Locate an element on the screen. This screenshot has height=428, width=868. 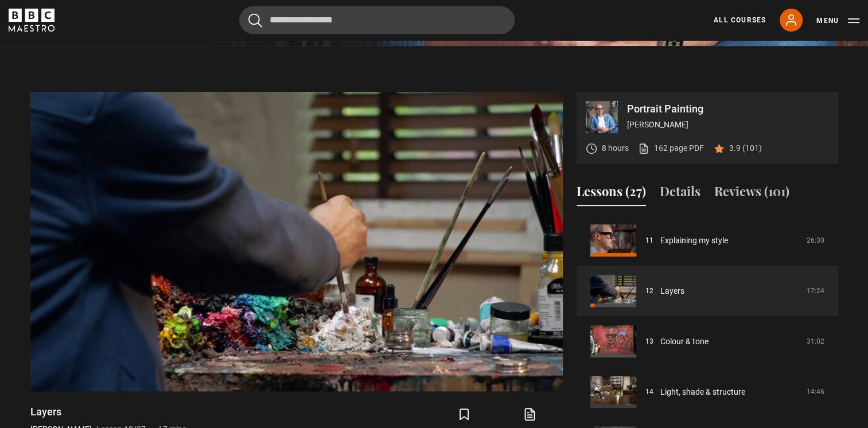
p: Portrait Painting is located at coordinates (727, 109).